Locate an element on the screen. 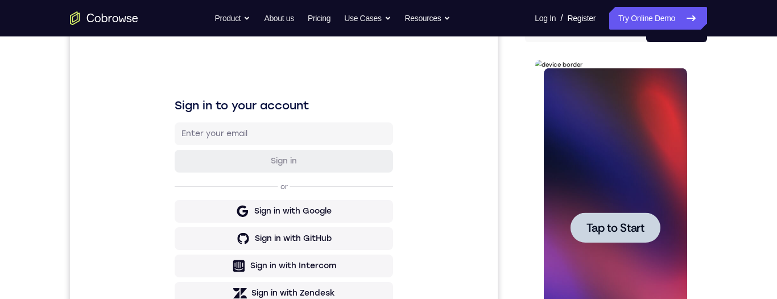  button: Use Cases is located at coordinates (367, 18).